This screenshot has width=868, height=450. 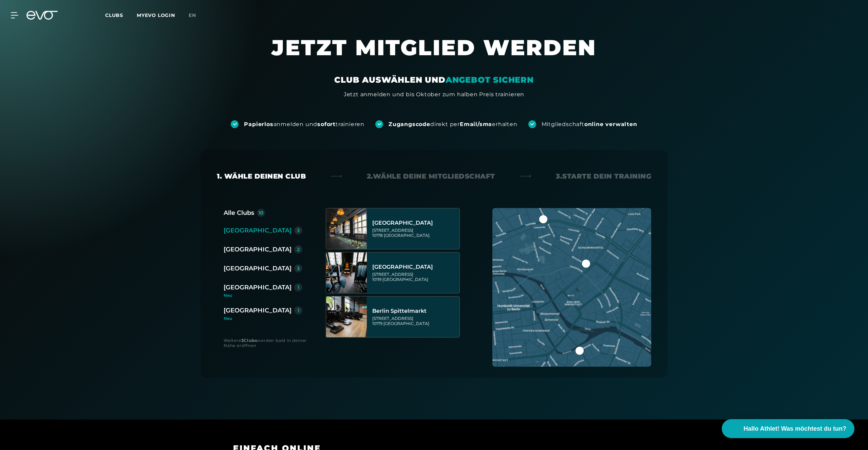 What do you see at coordinates (347, 229) in the screenshot?
I see `img: Berlin Alexanderplatz` at bounding box center [347, 229].